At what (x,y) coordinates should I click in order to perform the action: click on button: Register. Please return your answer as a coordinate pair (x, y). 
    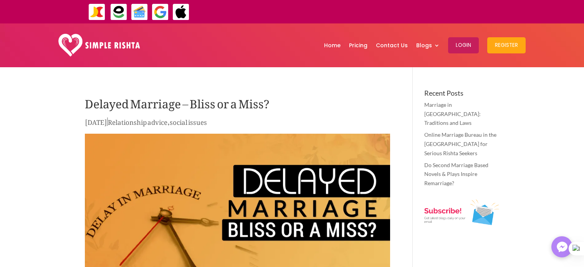
    Looking at the image, I should click on (506, 45).